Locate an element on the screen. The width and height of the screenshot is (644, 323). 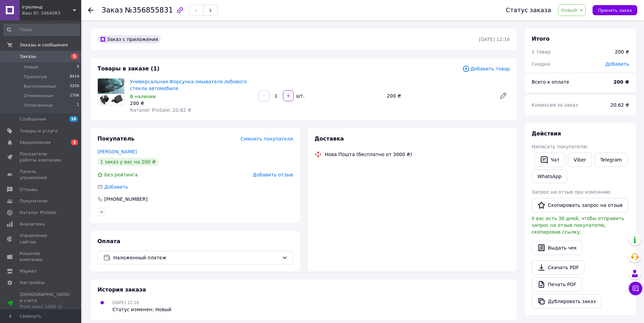
span: Заказ is located at coordinates (112, 10).